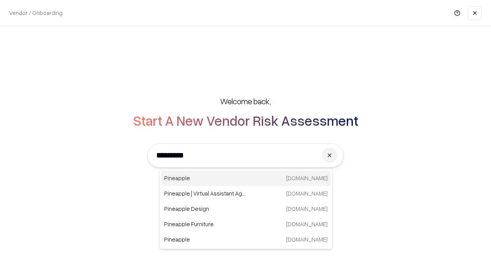 This screenshot has width=491, height=276. I want to click on p: Vendor / Onboarding, so click(36, 13).